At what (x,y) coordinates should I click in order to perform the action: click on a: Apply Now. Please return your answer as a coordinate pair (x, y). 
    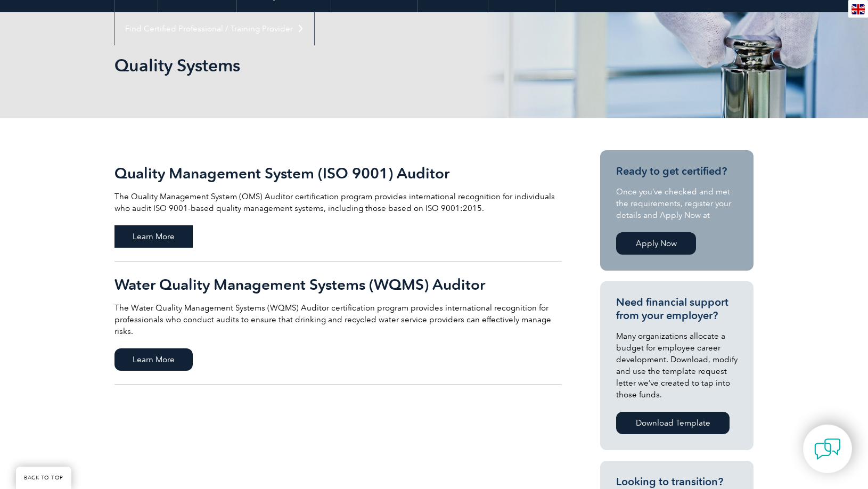
    Looking at the image, I should click on (656, 244).